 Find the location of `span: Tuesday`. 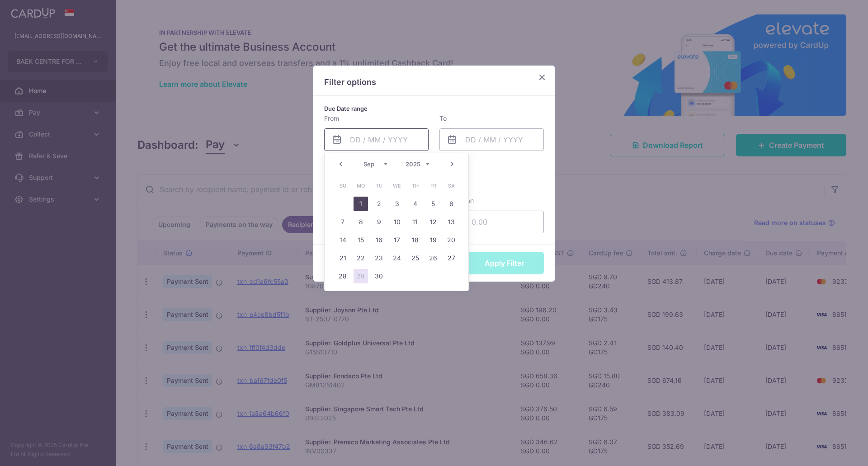

span: Tuesday is located at coordinates (379, 186).